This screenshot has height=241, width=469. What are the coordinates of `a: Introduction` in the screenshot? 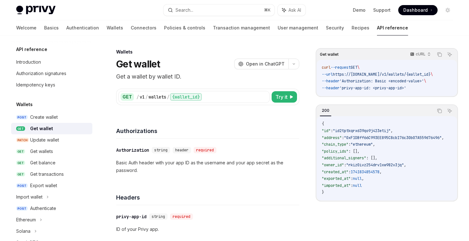 It's located at (52, 62).